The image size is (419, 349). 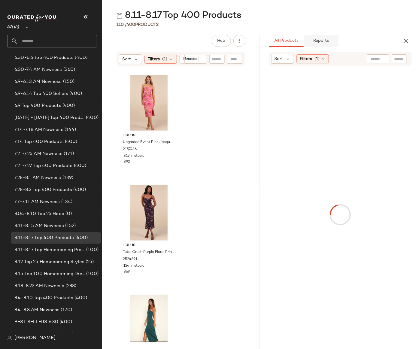 I want to click on span: 7.21-7.27 Top 400 Products, so click(x=44, y=166).